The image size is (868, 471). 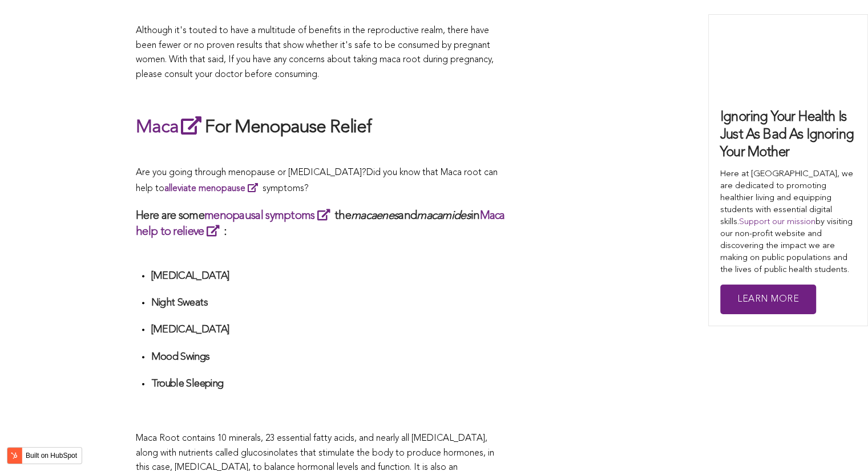 I want to click on h3: Here are some the and in :, so click(x=321, y=224).